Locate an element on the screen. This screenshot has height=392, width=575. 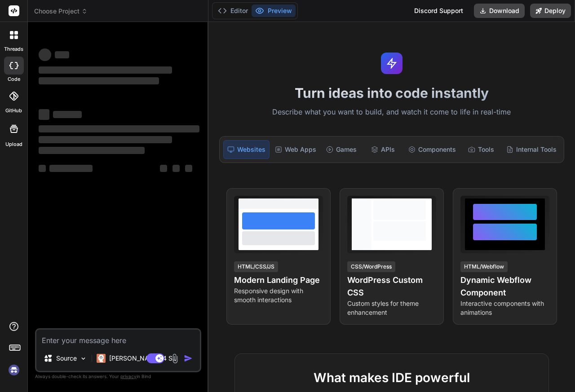
div: HTML/Webflow is located at coordinates (484, 267).